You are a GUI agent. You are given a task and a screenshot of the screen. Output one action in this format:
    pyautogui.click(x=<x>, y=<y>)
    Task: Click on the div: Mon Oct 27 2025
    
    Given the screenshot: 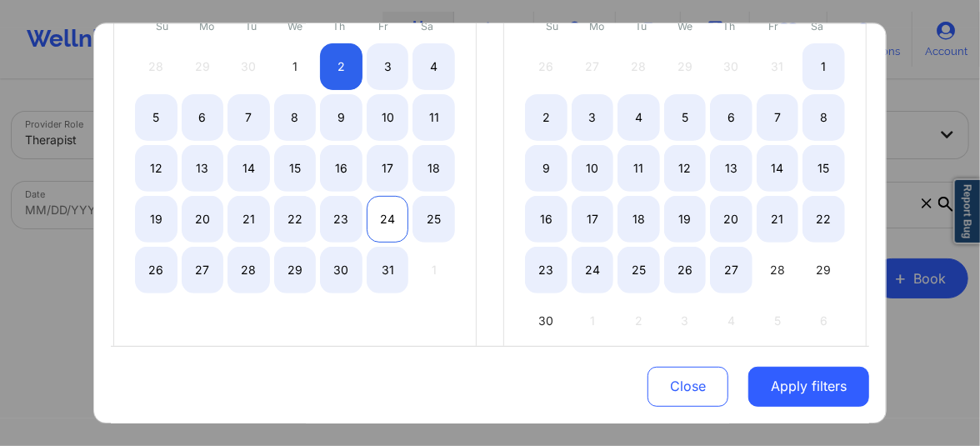 What is the action you would take?
    pyautogui.click(x=202, y=271)
    